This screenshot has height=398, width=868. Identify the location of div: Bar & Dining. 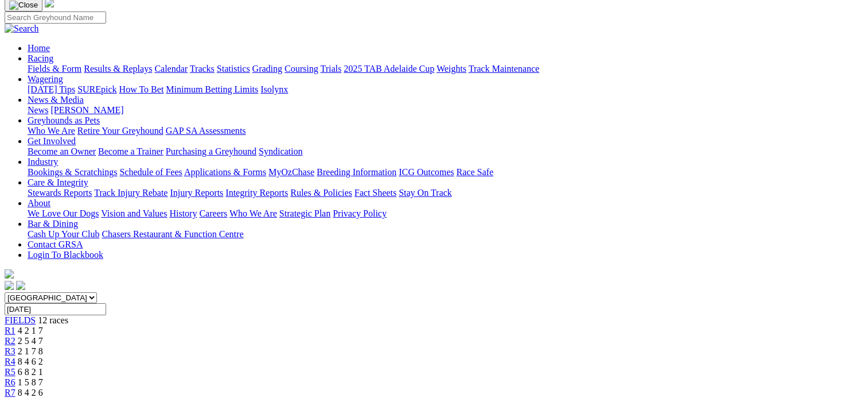
(446, 235).